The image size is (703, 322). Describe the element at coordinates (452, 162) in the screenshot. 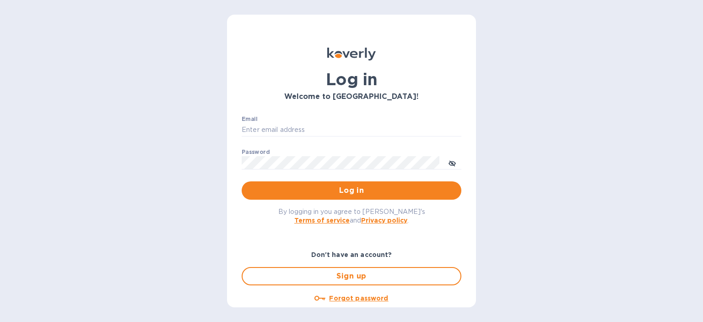

I see `button: toggle password visibility` at that location.